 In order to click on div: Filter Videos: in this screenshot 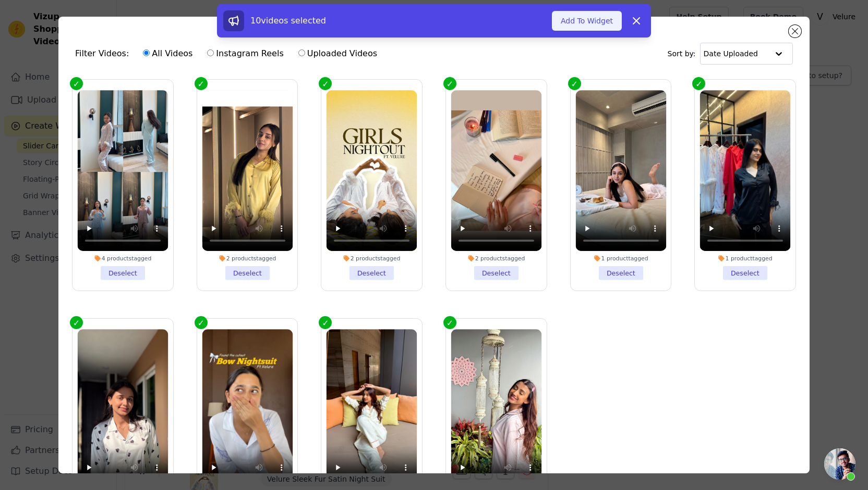, I will do `click(229, 54)`.